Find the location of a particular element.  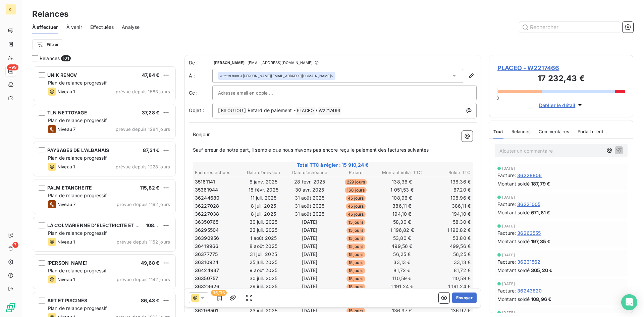

span: Déplier le détail is located at coordinates (557, 105).